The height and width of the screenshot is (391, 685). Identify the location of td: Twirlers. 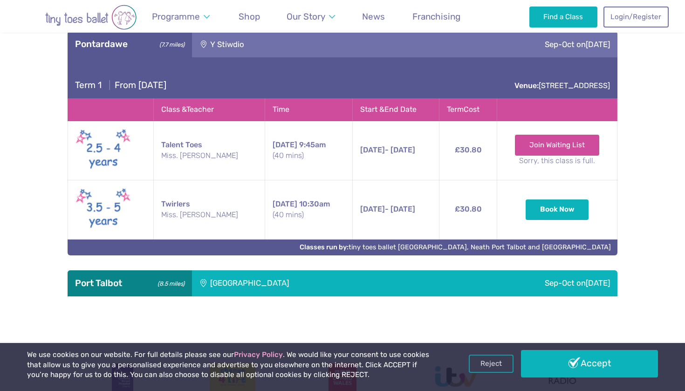
(209, 209).